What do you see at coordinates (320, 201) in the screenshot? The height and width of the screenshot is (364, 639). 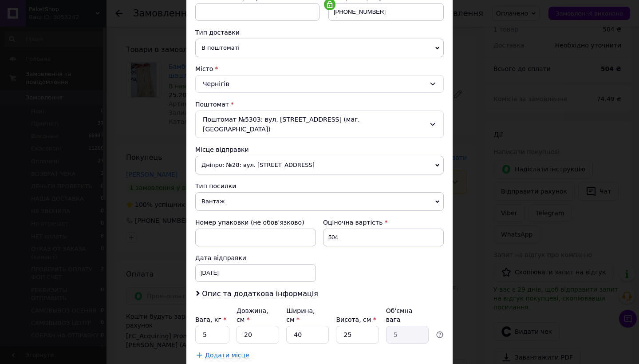 I see `span: Вантаж` at bounding box center [320, 201].